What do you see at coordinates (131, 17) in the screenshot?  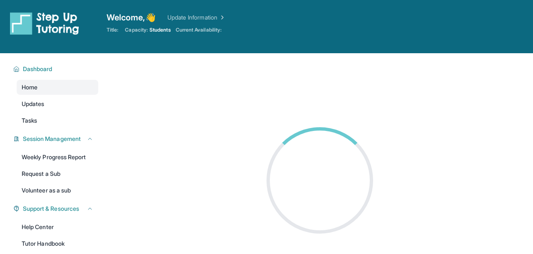 I see `span: Welcome, 👋` at bounding box center [131, 17].